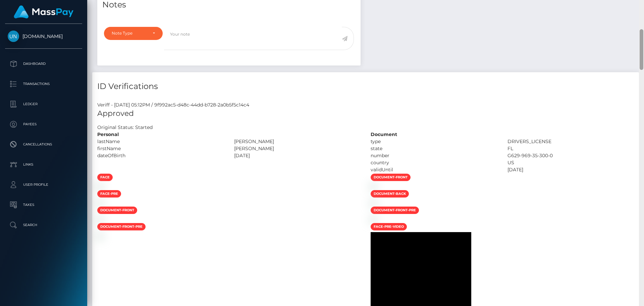 This screenshot has width=644, height=306. Describe the element at coordinates (100, 203) in the screenshot. I see `img: 8140ff51-388b-4cd0-a360-601c3a8cf9aa` at that location.